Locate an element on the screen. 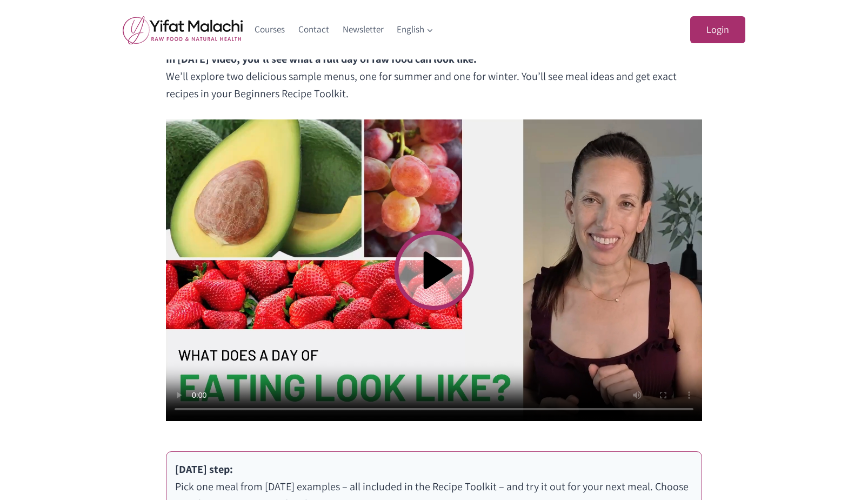 The image size is (868, 500). button: Child menu of English is located at coordinates (415, 30).